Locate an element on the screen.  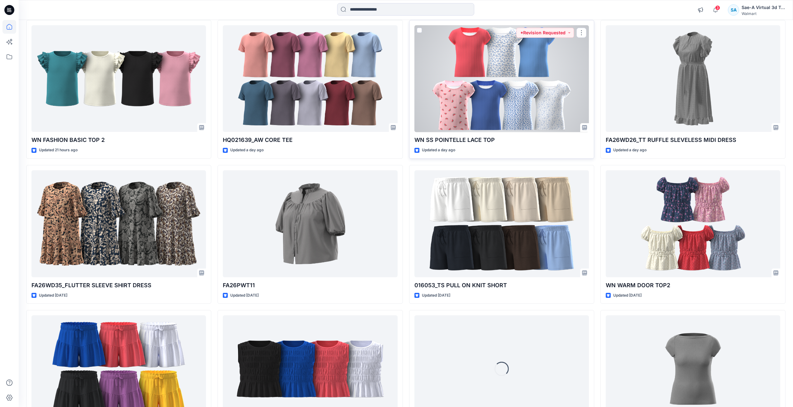
span: 3 is located at coordinates (718, 8).